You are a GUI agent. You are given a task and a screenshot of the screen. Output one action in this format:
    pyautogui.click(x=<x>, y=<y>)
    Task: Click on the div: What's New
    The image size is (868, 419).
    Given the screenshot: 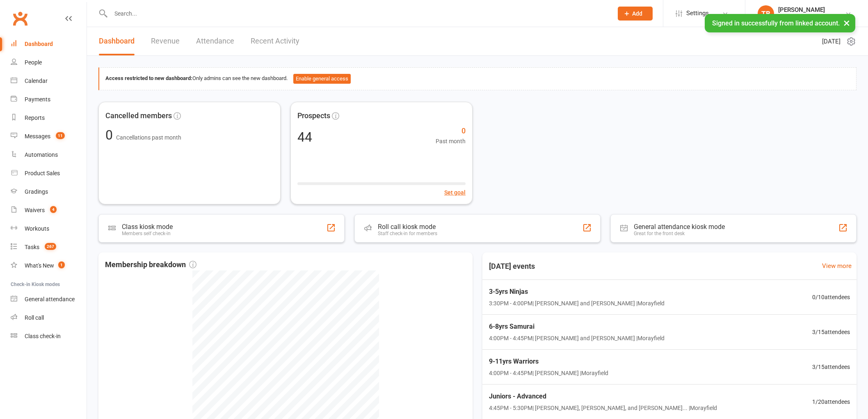 What is the action you would take?
    pyautogui.click(x=39, y=266)
    